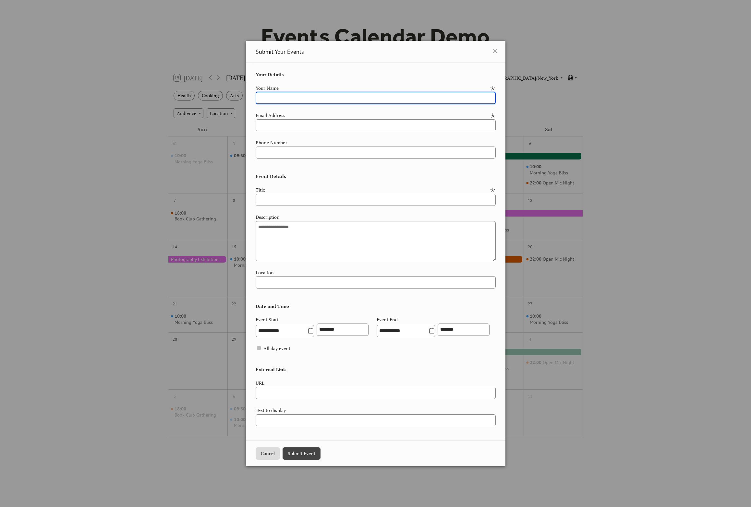 Image resolution: width=751 pixels, height=507 pixels. What do you see at coordinates (268, 454) in the screenshot?
I see `button: Cancel` at bounding box center [268, 454].